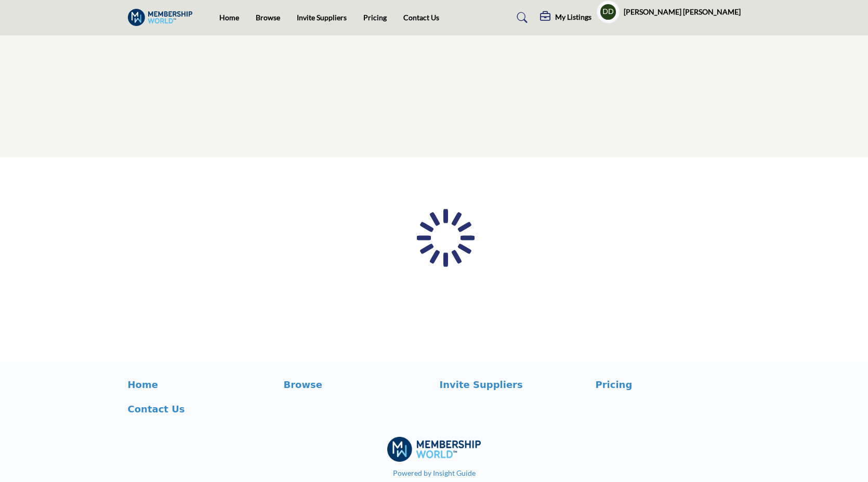 This screenshot has width=868, height=482. Describe the element at coordinates (565, 18) in the screenshot. I see `div: My Listings` at that location.